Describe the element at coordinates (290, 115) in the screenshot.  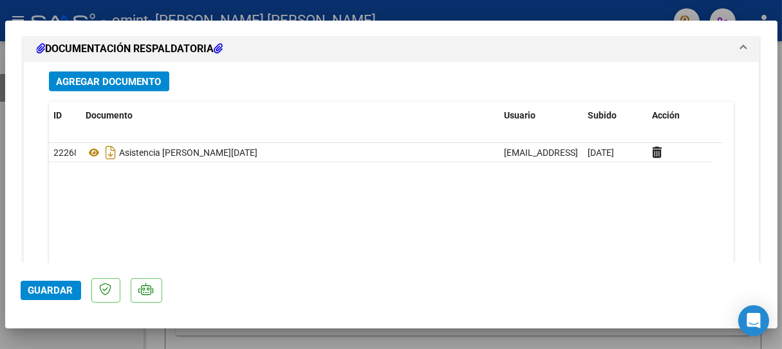
I see `datatable-header-cell: Documento` at that location.